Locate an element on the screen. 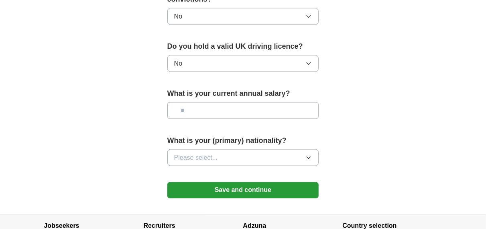 Image resolution: width=486 pixels, height=229 pixels. label: What is your current annual salary? is located at coordinates (243, 93).